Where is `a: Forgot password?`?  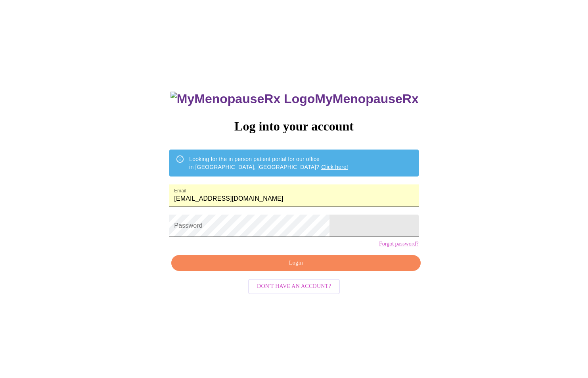
a: Forgot password? is located at coordinates (399, 244).